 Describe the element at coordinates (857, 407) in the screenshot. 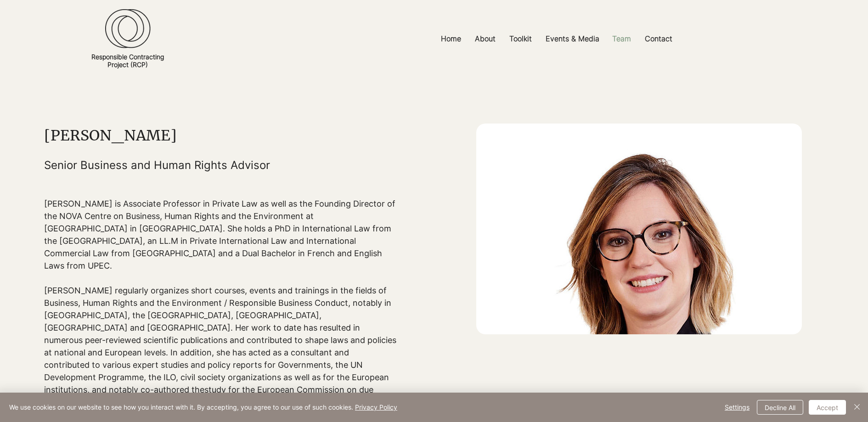

I see `img: Close` at that location.